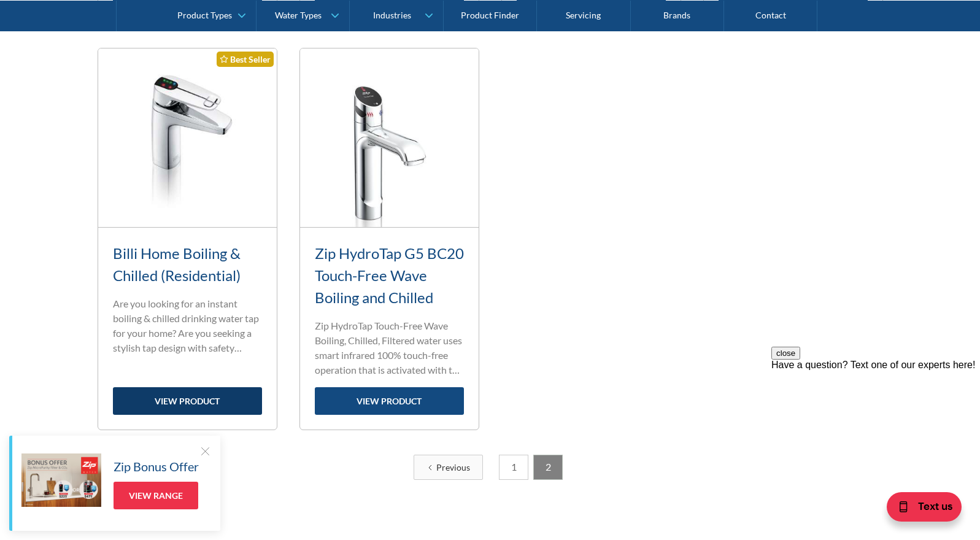  Describe the element at coordinates (188, 138) in the screenshot. I see `a: Best Seller` at that location.